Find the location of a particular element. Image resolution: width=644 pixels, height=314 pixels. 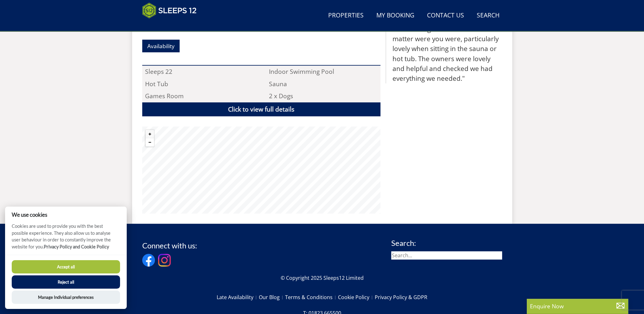

a: Privacy Policy and Cookie Policy is located at coordinates (76, 246).